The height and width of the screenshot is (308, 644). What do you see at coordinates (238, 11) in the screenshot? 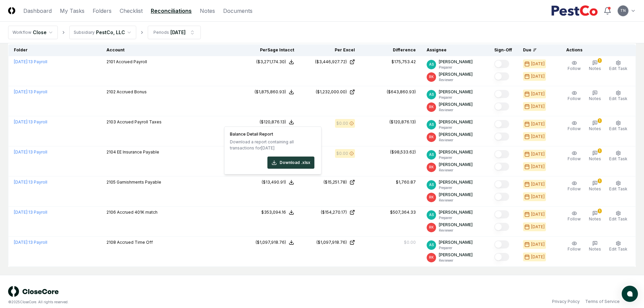
I see `a: Documents` at bounding box center [238, 11].